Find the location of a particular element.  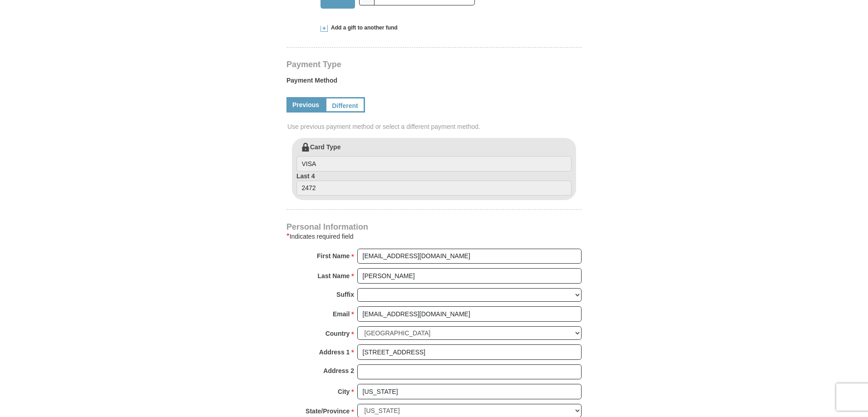

h4: Personal Information is located at coordinates (434, 227).